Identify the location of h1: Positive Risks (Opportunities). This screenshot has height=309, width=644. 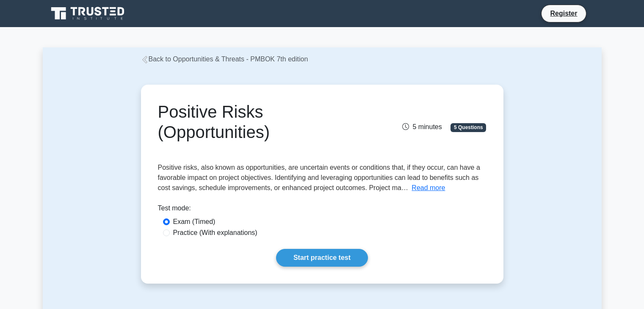
(265, 122).